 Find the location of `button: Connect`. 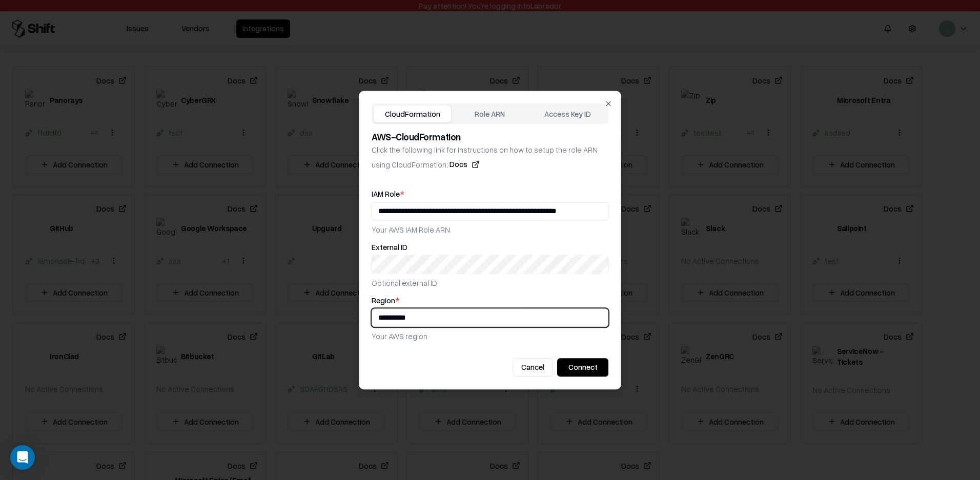

button: Connect is located at coordinates (583, 367).